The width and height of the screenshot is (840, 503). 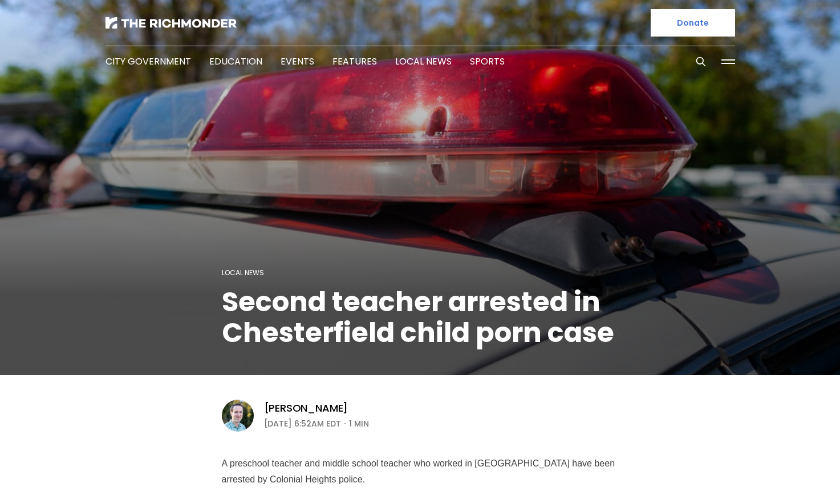 I want to click on h1: Second teacher arrested in Chesterfield child porn case, so click(x=420, y=317).